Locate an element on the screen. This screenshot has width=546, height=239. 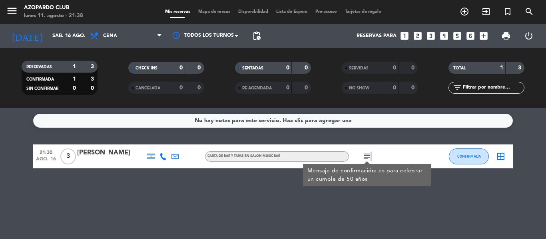
span: SENTADAS is located at coordinates (253, 68).